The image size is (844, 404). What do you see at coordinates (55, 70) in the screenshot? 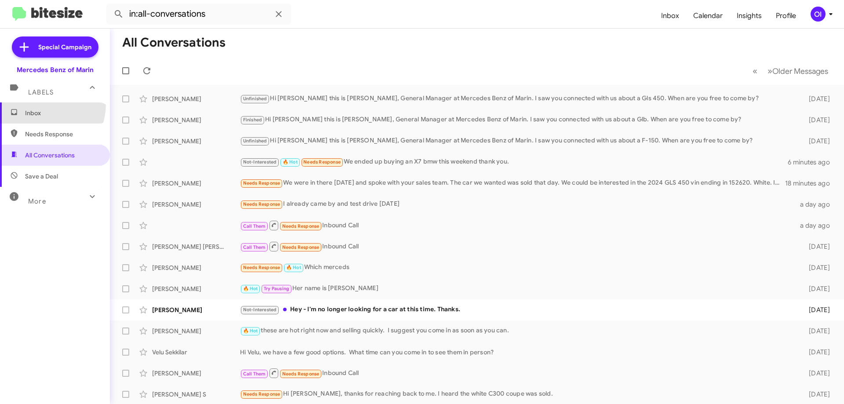
I see `div: Mercedes Benz of Marin` at bounding box center [55, 70].